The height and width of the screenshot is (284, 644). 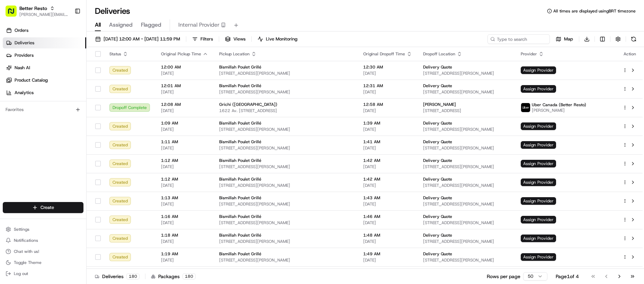 What do you see at coordinates (12, 106) in the screenshot?
I see `img: Mariam Aslam` at bounding box center [12, 106].